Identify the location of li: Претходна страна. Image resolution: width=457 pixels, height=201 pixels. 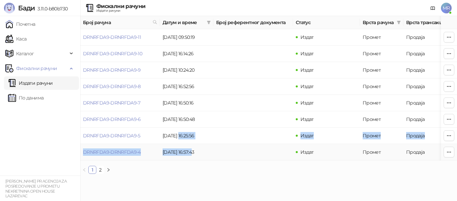
(84, 170).